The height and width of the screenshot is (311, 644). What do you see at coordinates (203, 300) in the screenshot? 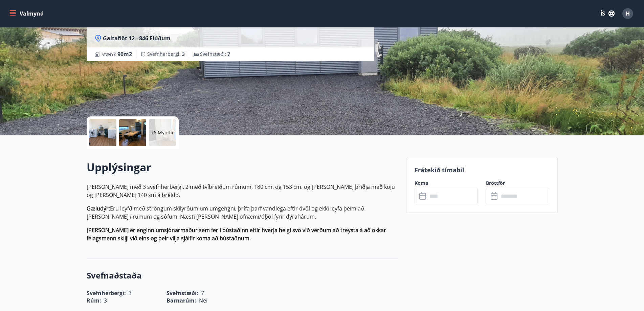
I see `span: Nei` at bounding box center [203, 300].